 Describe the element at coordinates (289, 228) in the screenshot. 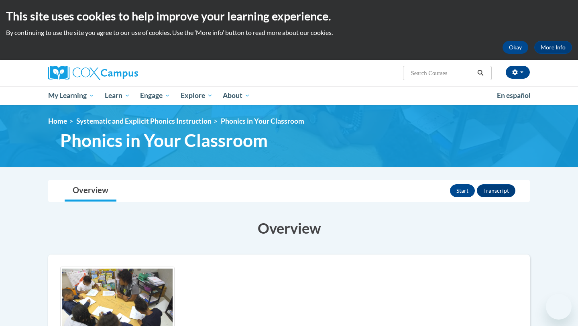

I see `h3: Overview` at that location.